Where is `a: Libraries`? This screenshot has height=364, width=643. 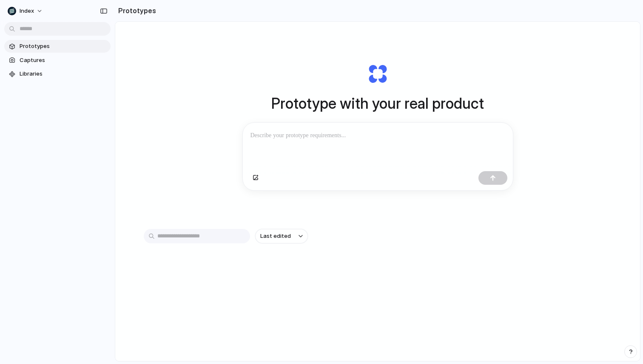 a: Libraries is located at coordinates (57, 74).